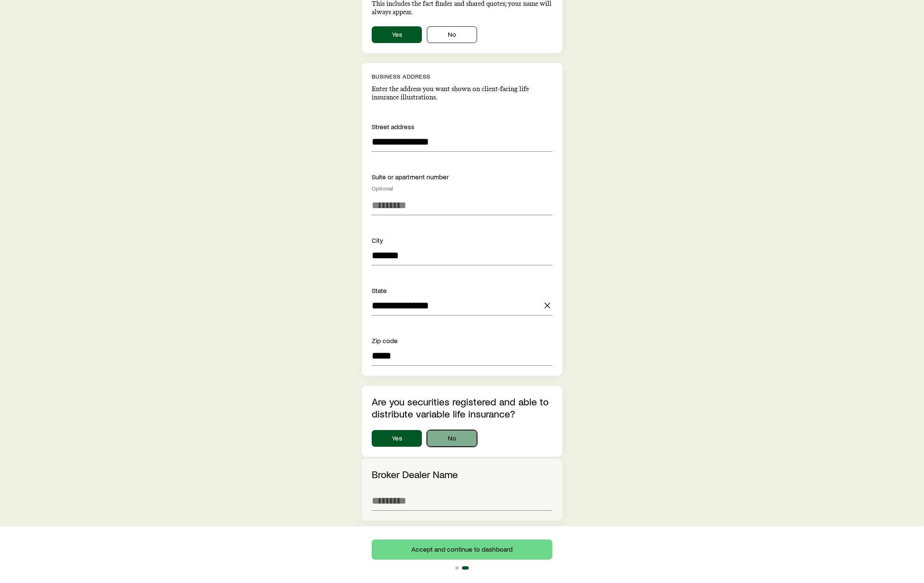  Describe the element at coordinates (462, 341) in the screenshot. I see `div: Zip code` at that location.